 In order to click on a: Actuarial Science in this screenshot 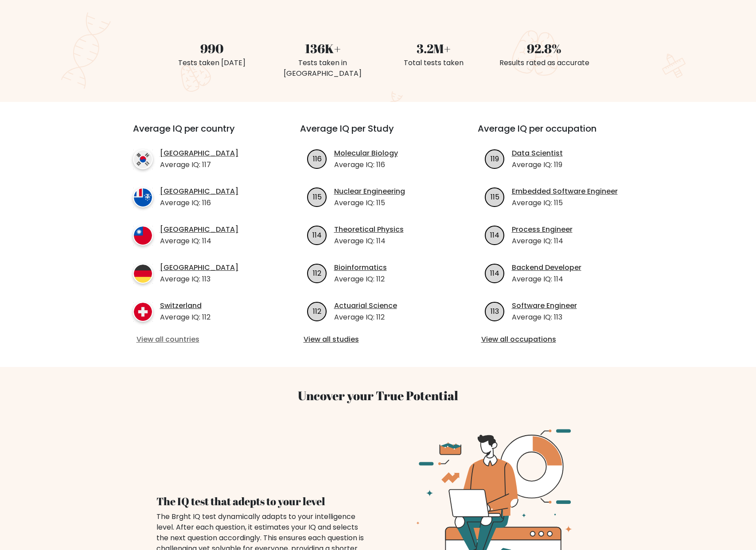, I will do `click(366, 306)`.